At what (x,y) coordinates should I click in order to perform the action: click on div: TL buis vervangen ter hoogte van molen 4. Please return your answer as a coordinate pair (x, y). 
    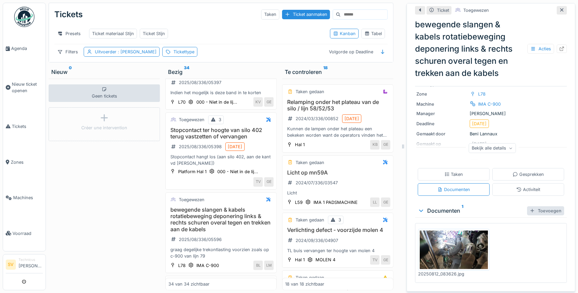
    Looking at the image, I should click on (338, 250).